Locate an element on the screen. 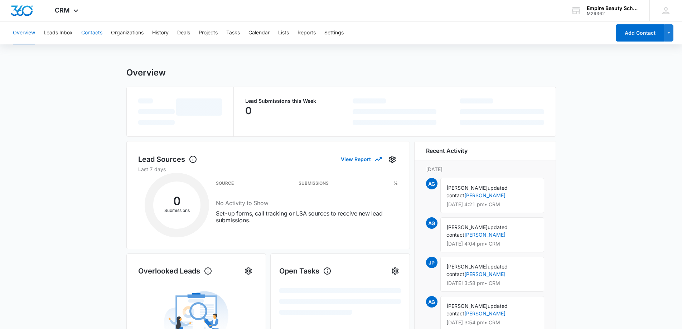 Image resolution: width=682 pixels, height=329 pixels. p: Last 7 days is located at coordinates (268, 169).